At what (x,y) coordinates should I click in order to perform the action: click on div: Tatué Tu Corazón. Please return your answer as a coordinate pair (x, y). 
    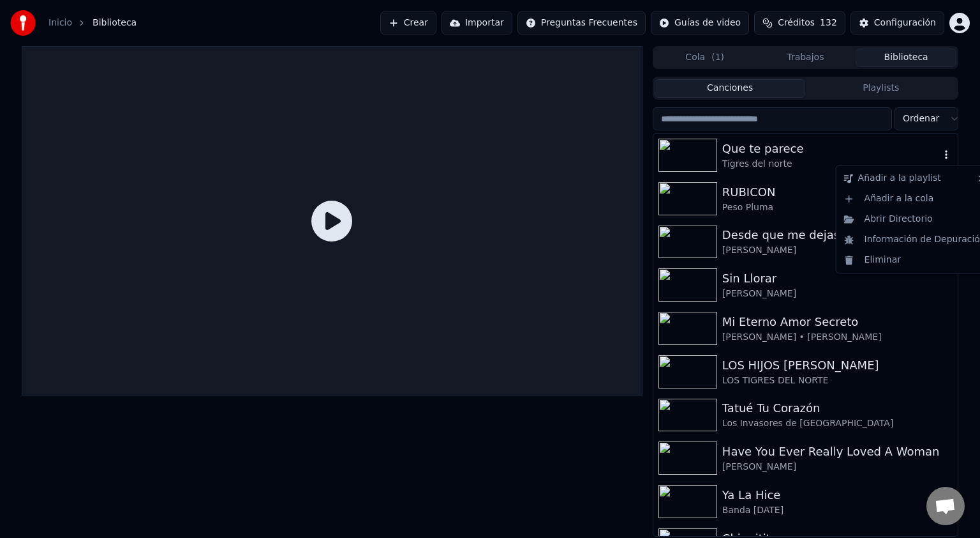
    Looking at the image, I should click on (837, 408).